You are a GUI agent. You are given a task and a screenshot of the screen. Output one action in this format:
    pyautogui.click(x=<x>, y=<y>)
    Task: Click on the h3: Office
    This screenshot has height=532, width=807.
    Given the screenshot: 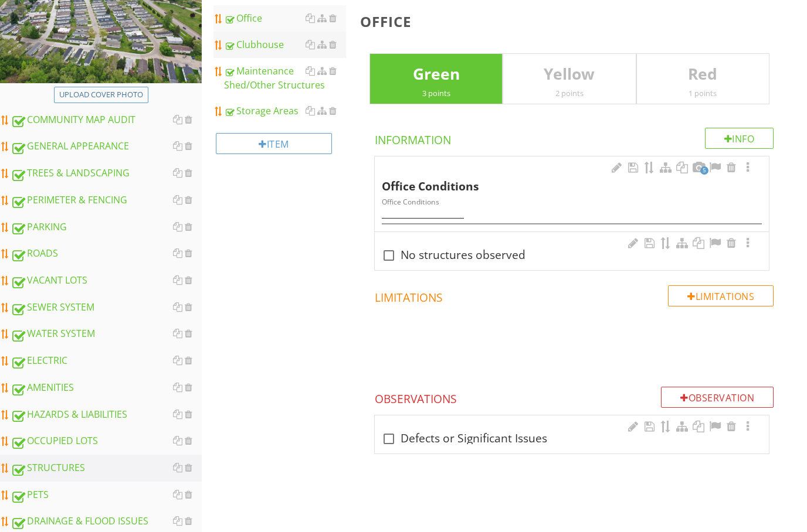 What is the action you would take?
    pyautogui.click(x=574, y=21)
    